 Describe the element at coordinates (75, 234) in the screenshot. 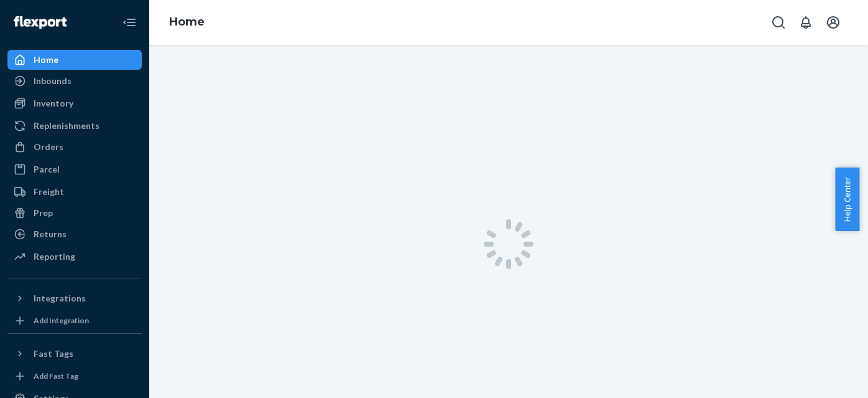

I see `a: Returns` at that location.